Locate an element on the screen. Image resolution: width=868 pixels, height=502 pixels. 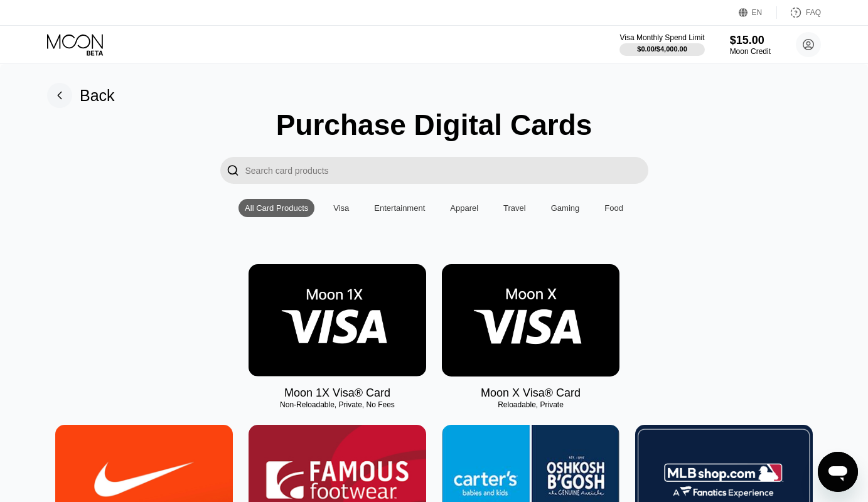
div: $15.00Moon Credit is located at coordinates (750, 44).